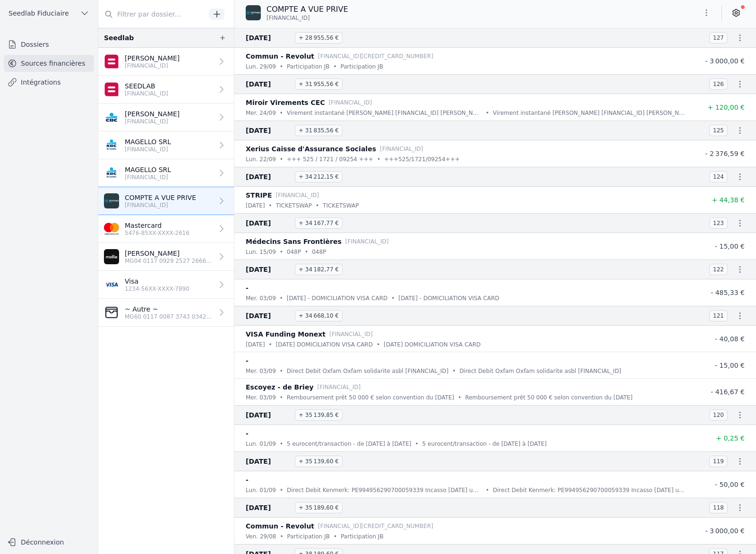  What do you see at coordinates (261, 537) in the screenshot?
I see `p: ven. 29/08` at bounding box center [261, 537].